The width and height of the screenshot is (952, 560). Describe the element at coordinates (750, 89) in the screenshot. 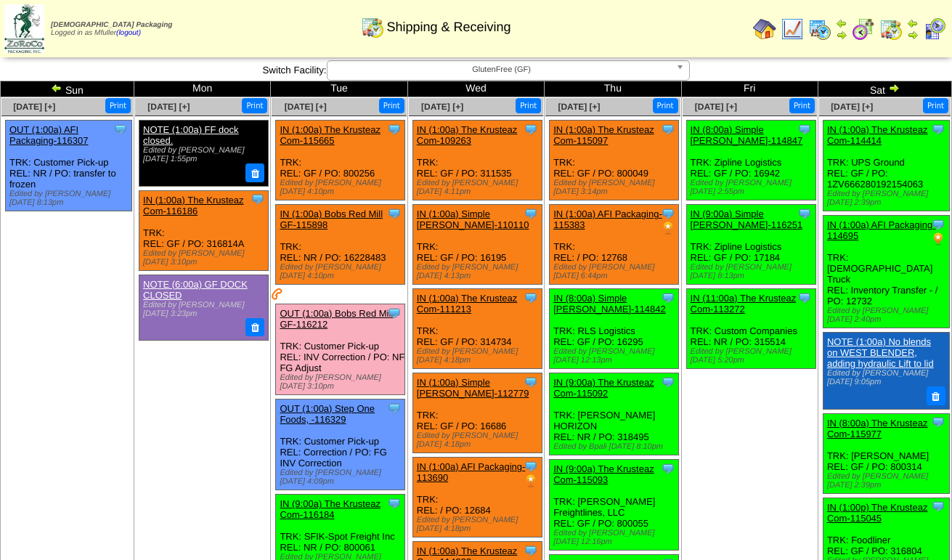

I see `td: Fri` at that location.